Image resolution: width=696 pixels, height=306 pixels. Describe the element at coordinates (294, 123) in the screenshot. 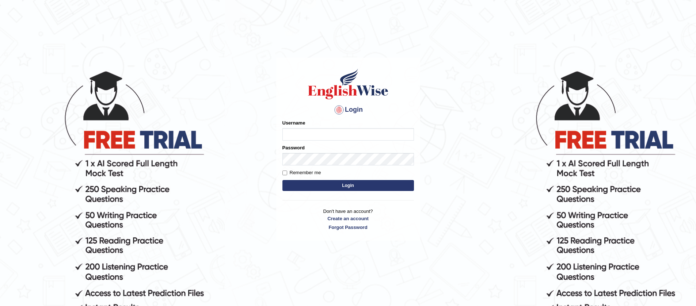

I see `label: Username` at that location.